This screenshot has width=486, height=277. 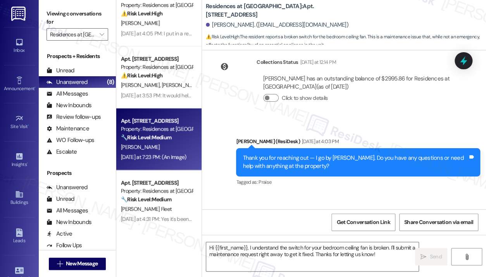 I want to click on span: New Message, so click(x=82, y=264).